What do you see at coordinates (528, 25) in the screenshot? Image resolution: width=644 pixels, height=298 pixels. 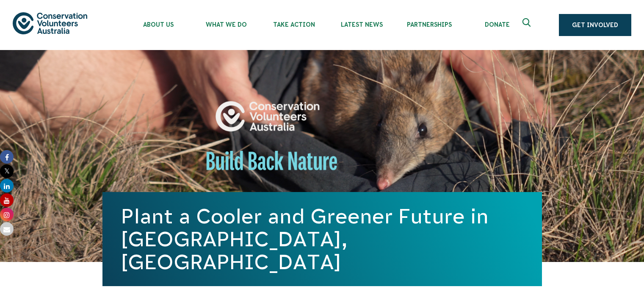 I see `button: Expand search box Close search box` at bounding box center [528, 25].